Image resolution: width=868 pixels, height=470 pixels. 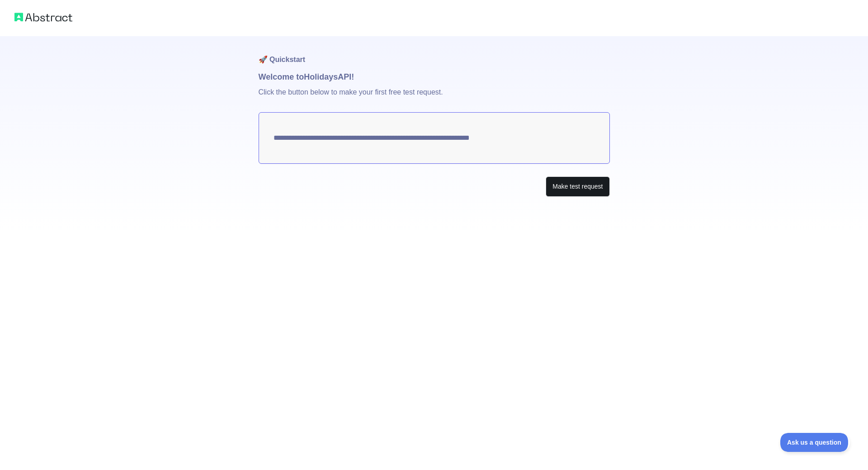 What do you see at coordinates (434, 54) in the screenshot?
I see `h1: 🚀 Quickstart` at bounding box center [434, 54].